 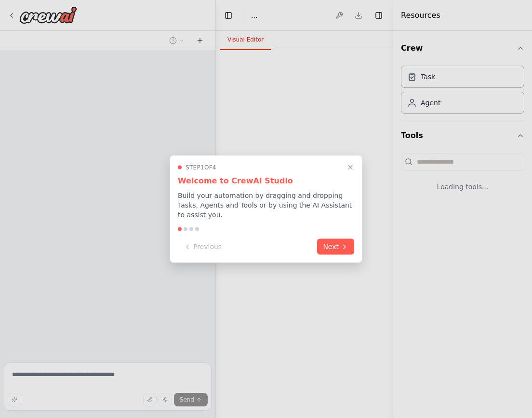 What do you see at coordinates (229, 15) in the screenshot?
I see `button: Hide left sidebar` at bounding box center [229, 15].